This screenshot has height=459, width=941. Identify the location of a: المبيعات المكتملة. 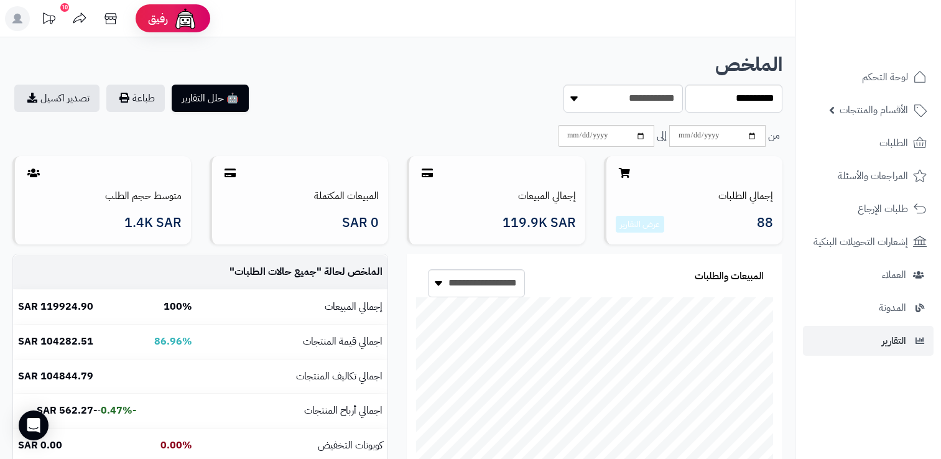
(346, 196).